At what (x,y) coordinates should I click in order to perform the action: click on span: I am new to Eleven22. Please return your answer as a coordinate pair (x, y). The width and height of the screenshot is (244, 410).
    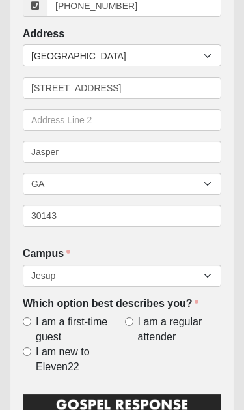
    Looking at the image, I should click on (78, 360).